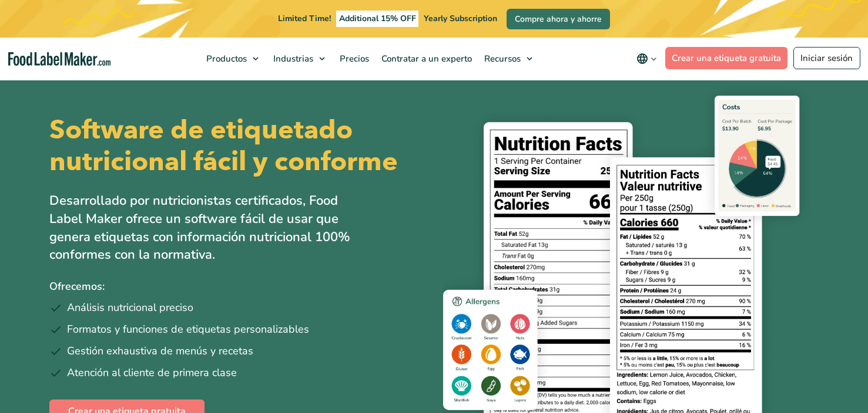 This screenshot has height=413, width=868. I want to click on h1: Software de etiquetado nutricional fácil y conforme, so click(237, 147).